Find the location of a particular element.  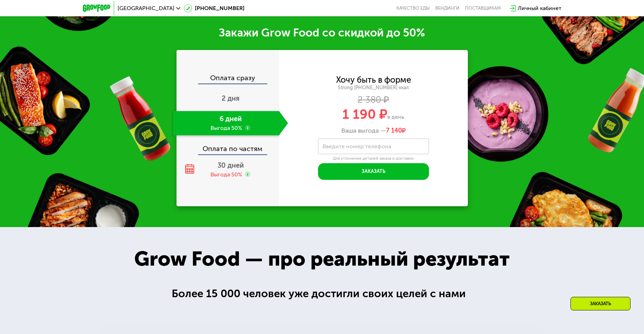

button: Заказать is located at coordinates (374, 171).